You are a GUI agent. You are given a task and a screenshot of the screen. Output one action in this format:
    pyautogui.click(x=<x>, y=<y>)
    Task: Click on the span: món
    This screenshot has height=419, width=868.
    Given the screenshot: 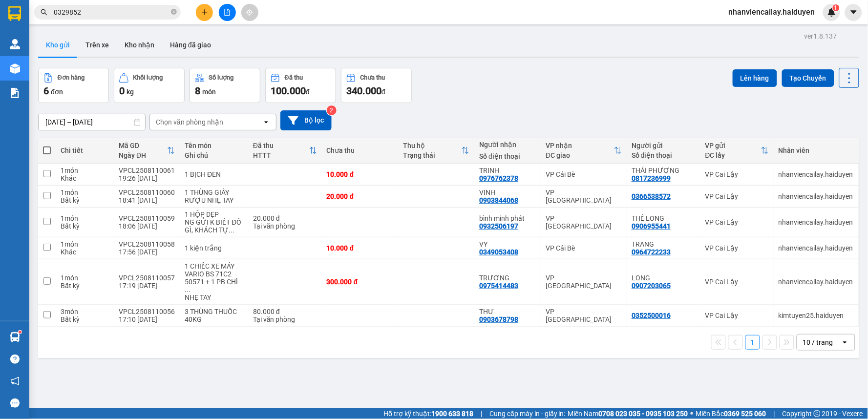 What is the action you would take?
    pyautogui.click(x=209, y=92)
    